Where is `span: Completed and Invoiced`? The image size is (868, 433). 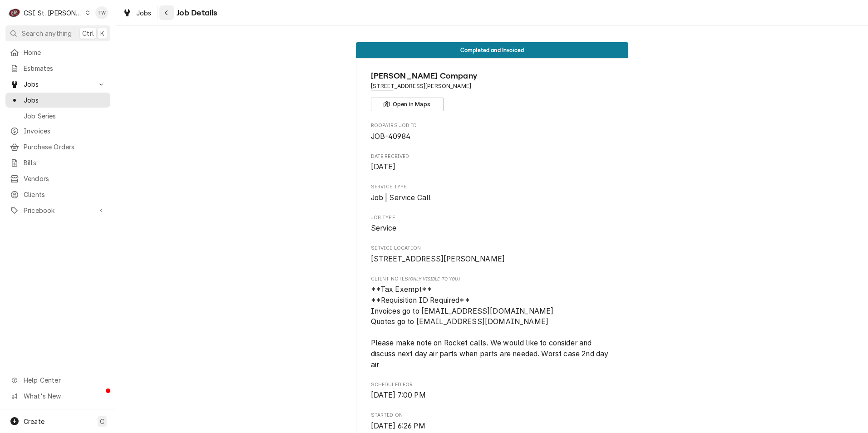 span: Completed and Invoiced is located at coordinates (492, 50).